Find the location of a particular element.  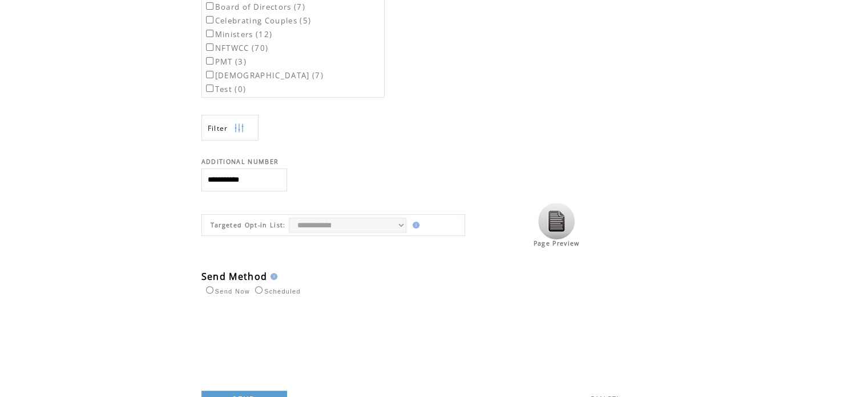

label: Send Now is located at coordinates (227, 292).